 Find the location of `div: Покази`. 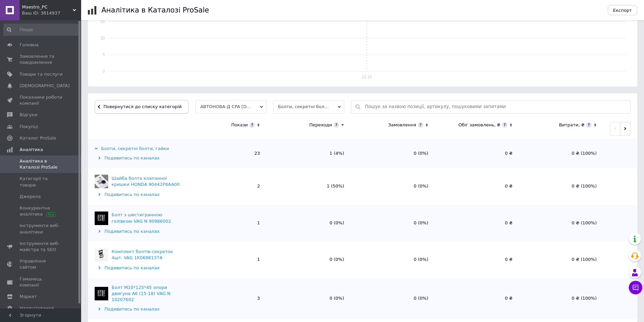

div: Покази is located at coordinates (239, 125).